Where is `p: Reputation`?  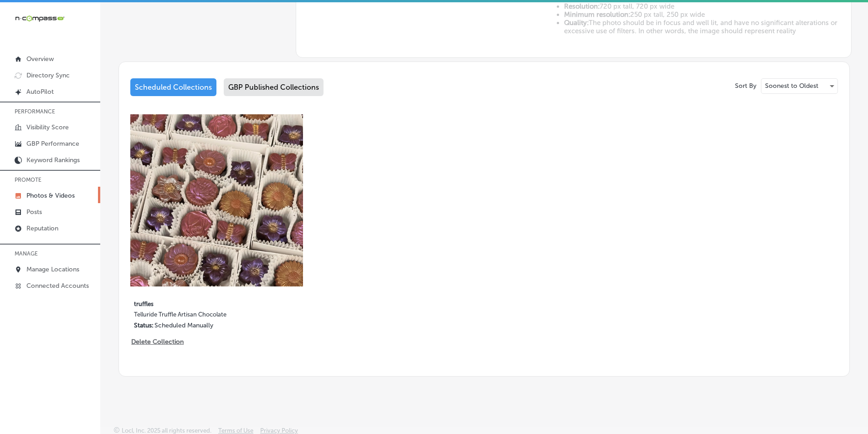 p: Reputation is located at coordinates (42, 228).